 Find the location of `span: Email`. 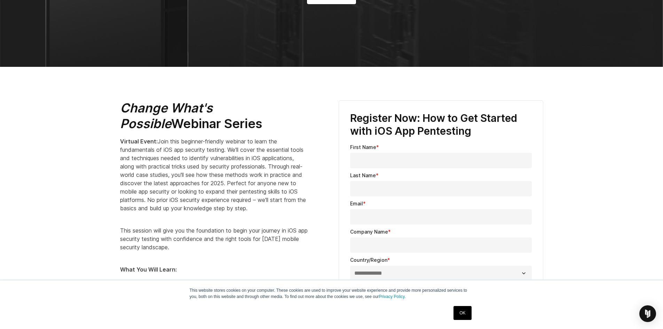

span: Email is located at coordinates (356, 203).